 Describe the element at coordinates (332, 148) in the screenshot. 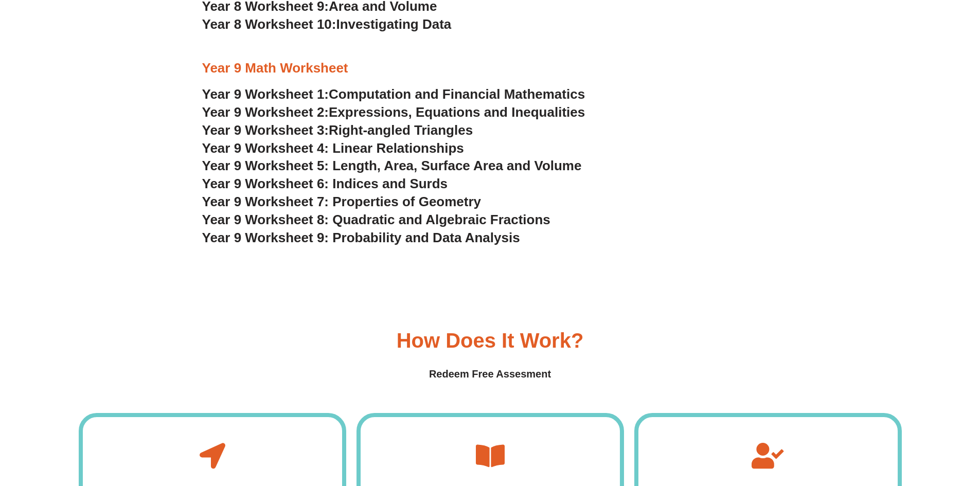

I see `a: Year 9 Worksheet 4: Linear Relationships` at that location.